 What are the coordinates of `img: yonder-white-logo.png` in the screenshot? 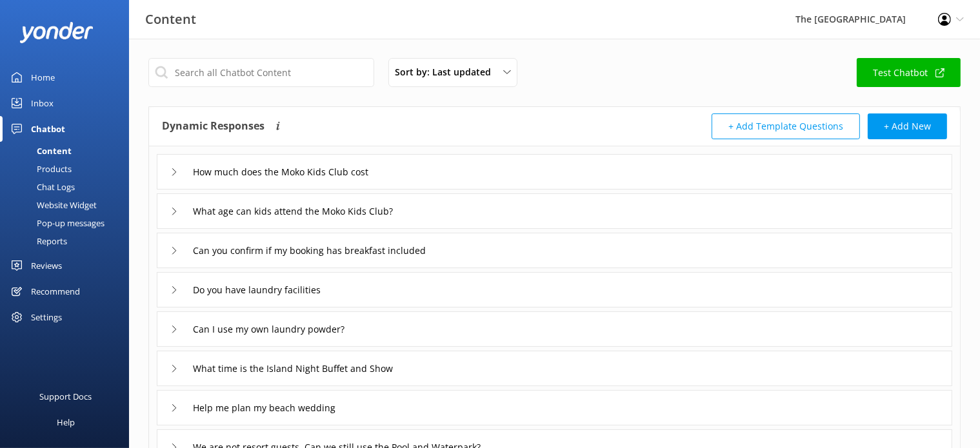 It's located at (57, 32).